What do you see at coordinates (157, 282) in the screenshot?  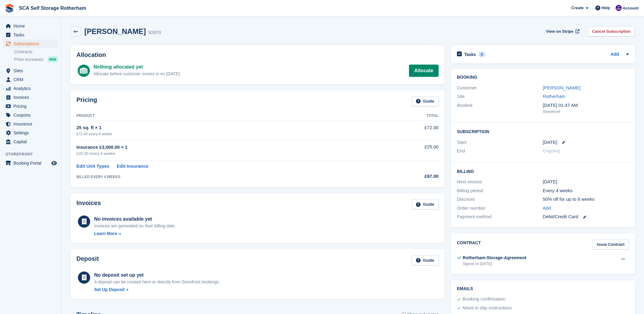 I see `p: A deposit can be created here or directly from Storefront bookings.` at bounding box center [157, 282].